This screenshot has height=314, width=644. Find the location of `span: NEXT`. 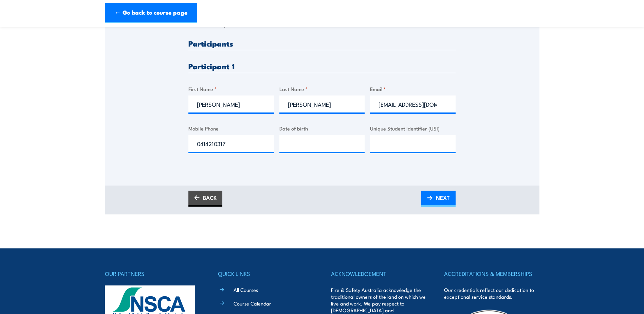

span: NEXT is located at coordinates (442, 197).